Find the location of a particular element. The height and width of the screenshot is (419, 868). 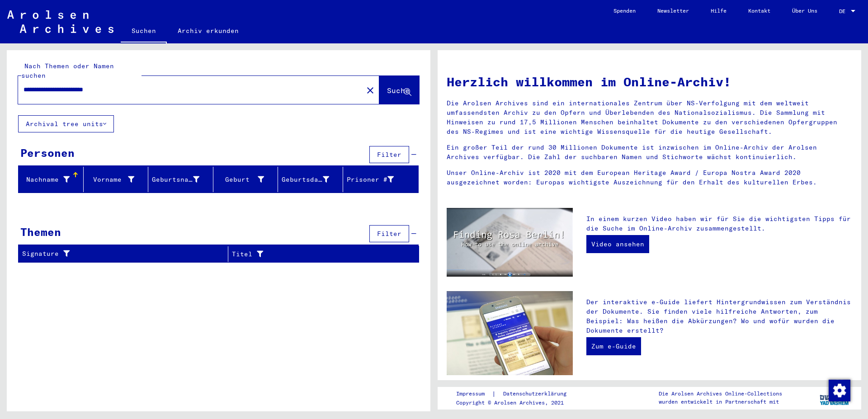

mat-label: Nach Themen oder Namen suchen is located at coordinates (68, 71).